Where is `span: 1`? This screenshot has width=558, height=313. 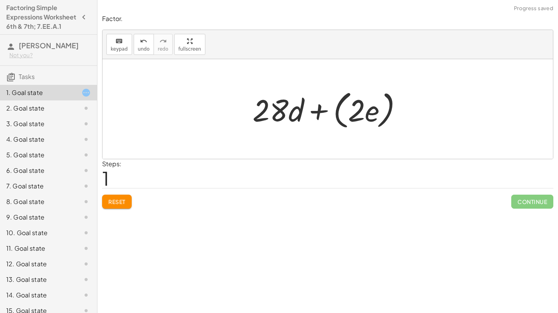
span: 1 is located at coordinates (106, 178).